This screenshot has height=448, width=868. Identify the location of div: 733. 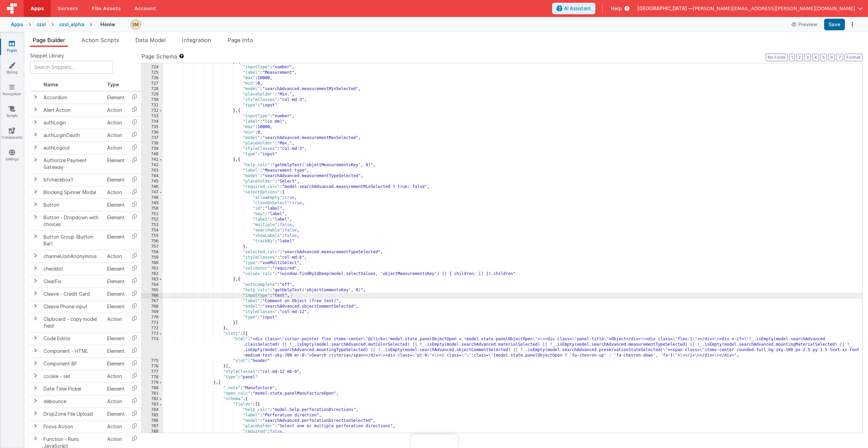
(152, 116).